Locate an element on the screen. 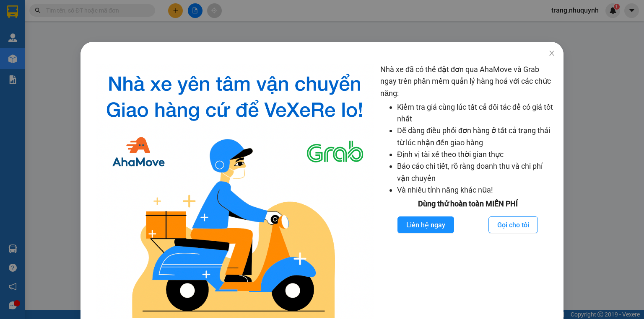 This screenshot has height=319, width=644. button: Liên hệ ngay is located at coordinates (426, 225).